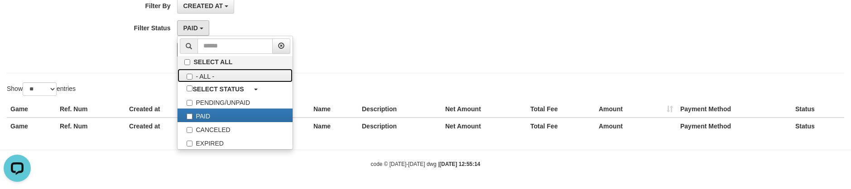 The image size is (851, 189). What do you see at coordinates (235, 76) in the screenshot?
I see `label: - ALL -` at bounding box center [235, 76].